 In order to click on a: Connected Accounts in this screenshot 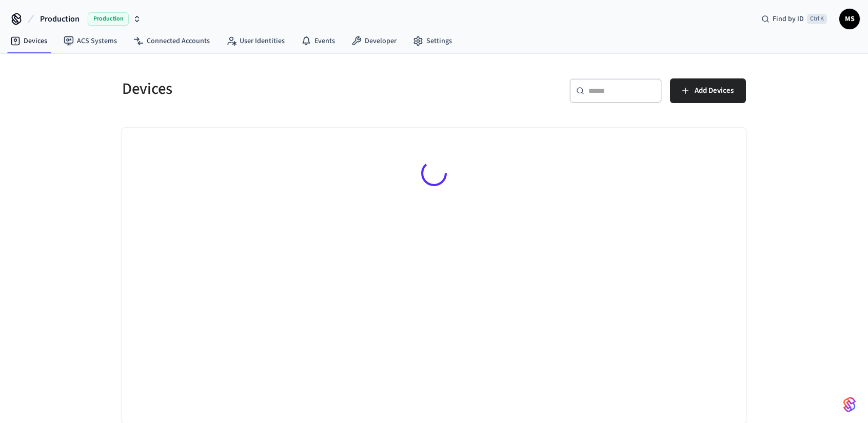, I will do `click(172, 41)`.